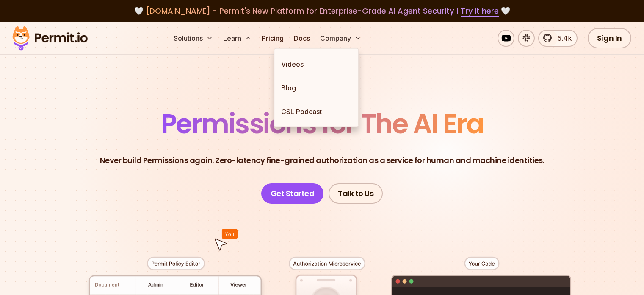 Image resolution: width=644 pixels, height=295 pixels. Describe the element at coordinates (50, 38) in the screenshot. I see `img: Permit logo` at that location.